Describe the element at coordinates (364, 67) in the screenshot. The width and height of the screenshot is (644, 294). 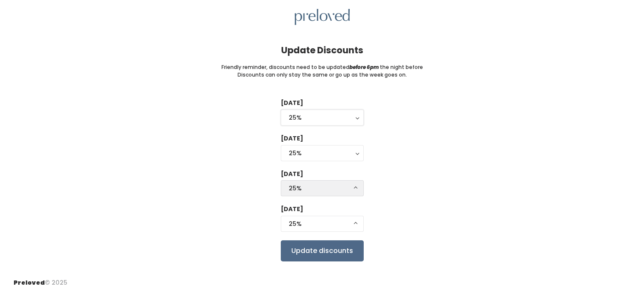
I see `i: before 6pm` at that location.